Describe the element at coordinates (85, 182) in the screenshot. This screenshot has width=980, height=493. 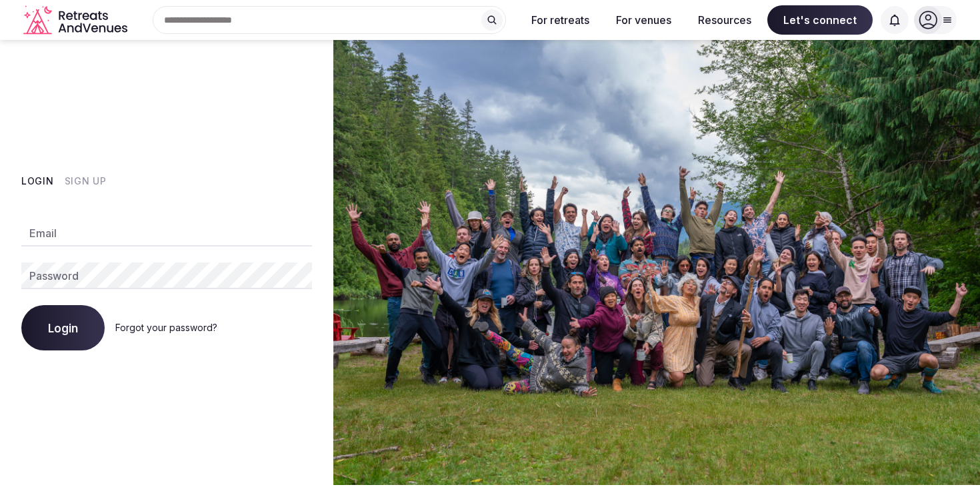
I see `button: Sign Up` at that location.